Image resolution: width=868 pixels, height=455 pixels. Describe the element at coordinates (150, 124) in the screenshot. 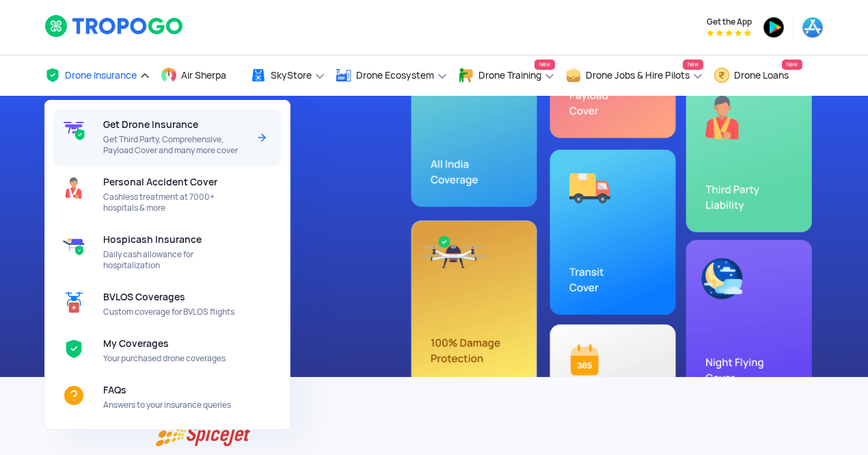

I see `span: Get Drone Insurance` at that location.